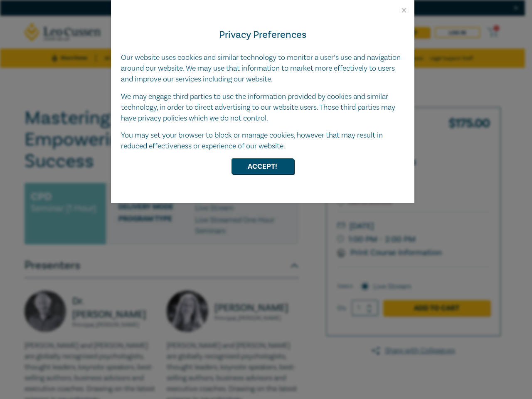 This screenshot has height=399, width=532. I want to click on p: You may set your browser to block or manage cookies, however that may result in reduced effective..., so click(263, 141).